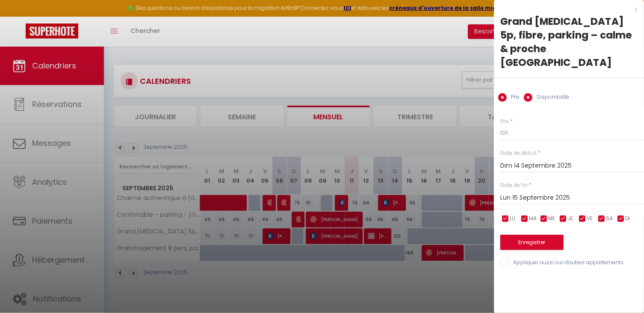 The image size is (644, 313). What do you see at coordinates (518, 153) in the screenshot?
I see `label: Date de début` at bounding box center [518, 153].